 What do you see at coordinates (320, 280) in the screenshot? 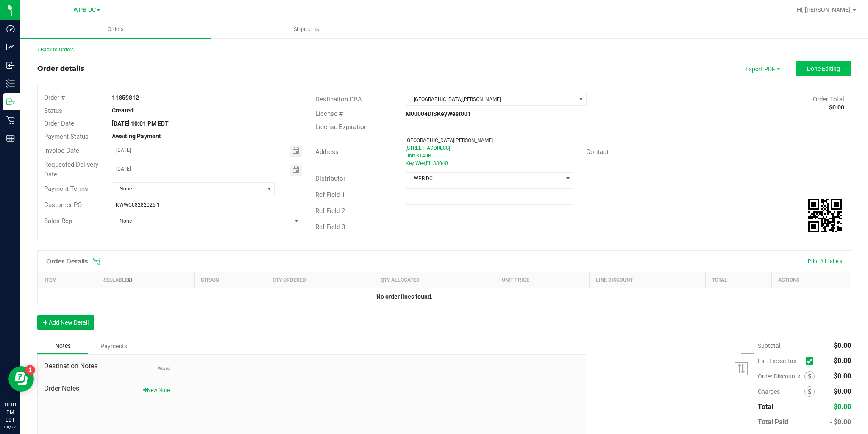
I see `th: Qty Ordered` at bounding box center [320, 280].